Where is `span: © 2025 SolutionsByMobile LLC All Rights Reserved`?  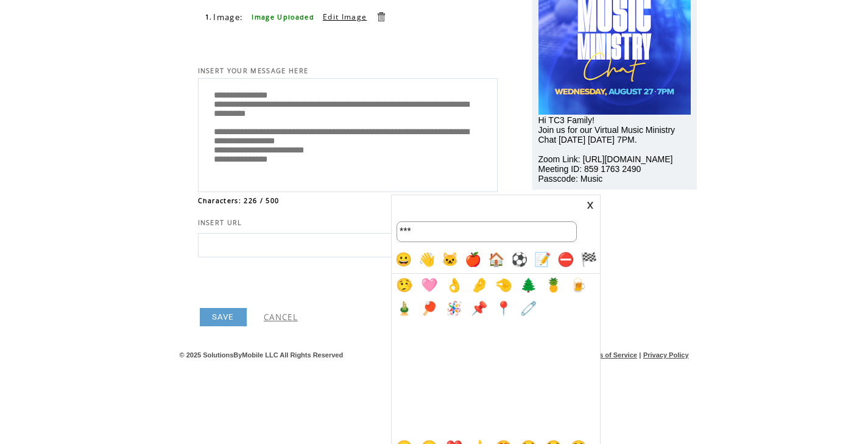 span: © 2025 SolutionsByMobile LLC All Rights Reserved is located at coordinates (262, 355).